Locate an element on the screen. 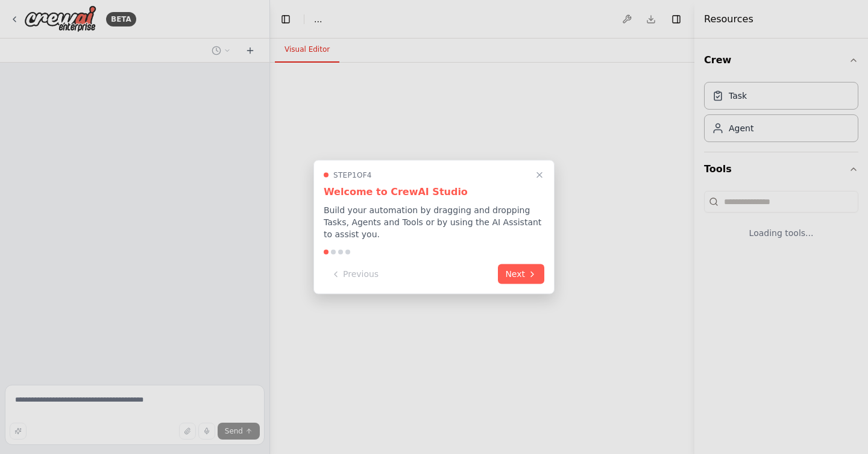  h3: Welcome to CrewAI Studio is located at coordinates (434, 192).